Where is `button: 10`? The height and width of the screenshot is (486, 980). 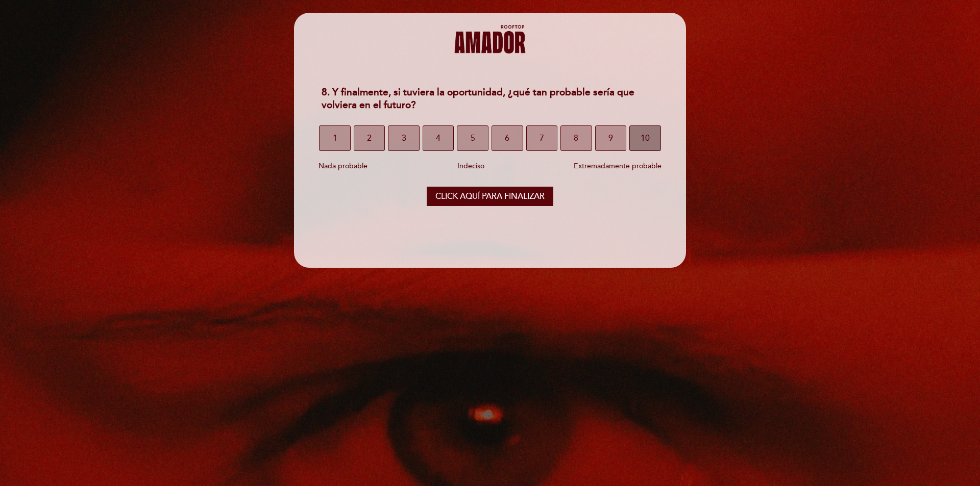
button: 10 is located at coordinates (645, 138).